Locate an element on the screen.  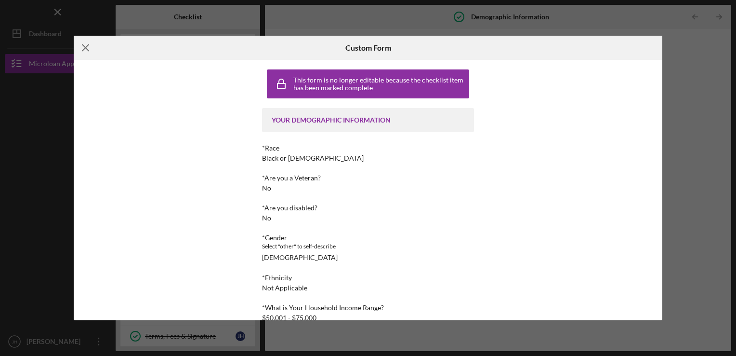
div: *What is Your Household Income Range? is located at coordinates (368, 307).